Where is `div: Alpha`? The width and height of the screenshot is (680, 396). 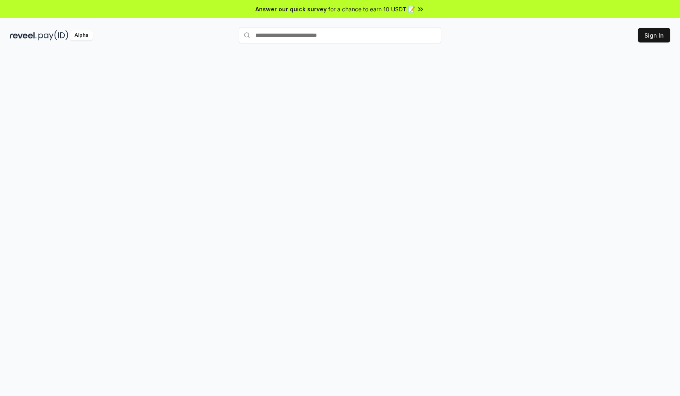
div: Alpha is located at coordinates (81, 35).